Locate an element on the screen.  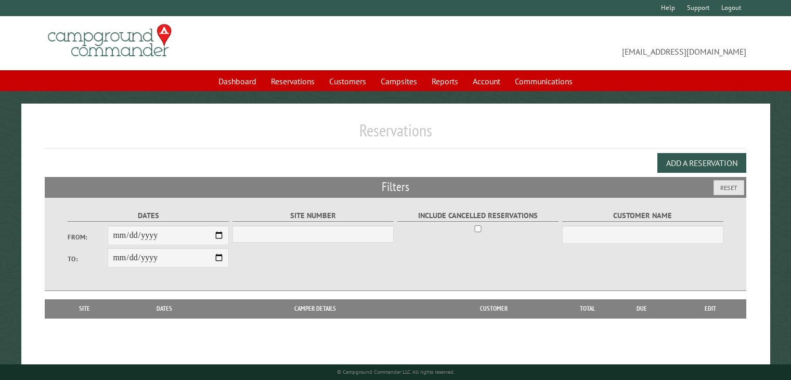
a: Account is located at coordinates (486, 81).